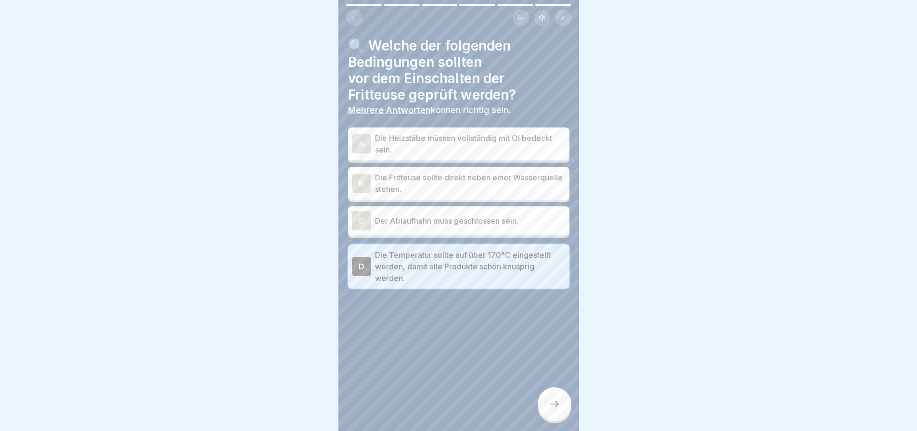  I want to click on p: Die Fritteuse sollte direkt neben einer Wasserquelle stehen., so click(470, 183).